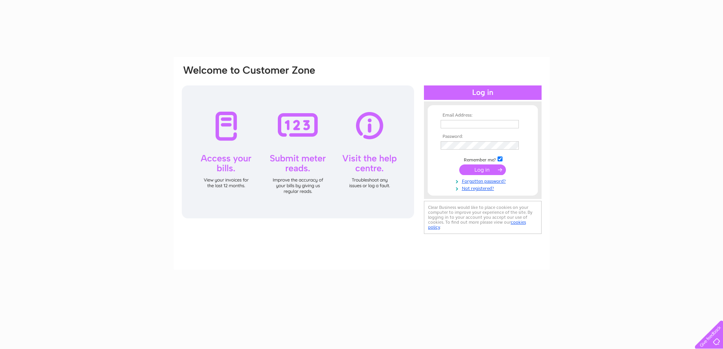 The height and width of the screenshot is (349, 723). I want to click on a: Forgotten password?, so click(483, 180).